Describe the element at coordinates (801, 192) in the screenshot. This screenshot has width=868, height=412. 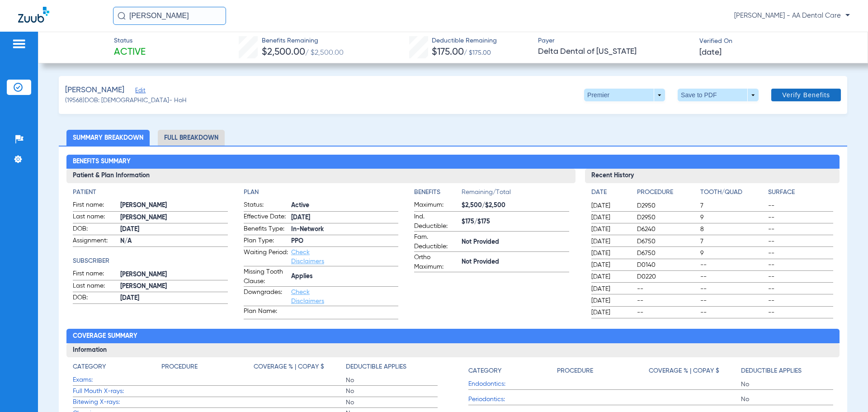
I see `h4: Surface` at that location.